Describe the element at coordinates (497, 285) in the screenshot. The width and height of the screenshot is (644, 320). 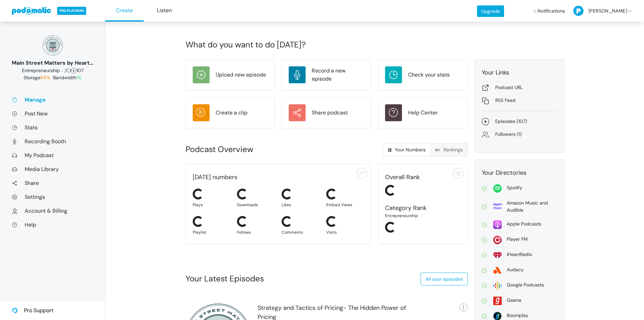
I see `img: google-2dbf3626bd965f54f93204bbf7eeb1470465527e396fa5b4ad72d911f40d0c40.svg` at that location.